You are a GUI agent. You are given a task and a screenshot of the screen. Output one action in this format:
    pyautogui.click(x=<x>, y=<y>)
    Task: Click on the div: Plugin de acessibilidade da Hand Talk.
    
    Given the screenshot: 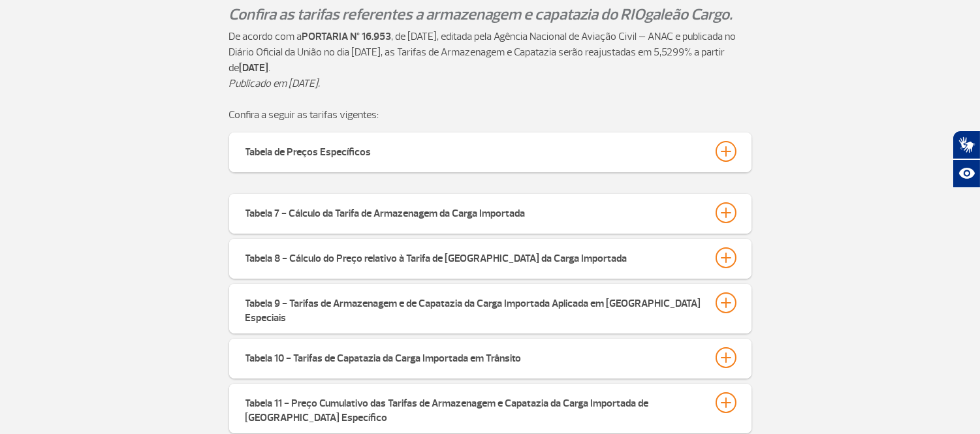 What is the action you would take?
    pyautogui.click(x=967, y=159)
    